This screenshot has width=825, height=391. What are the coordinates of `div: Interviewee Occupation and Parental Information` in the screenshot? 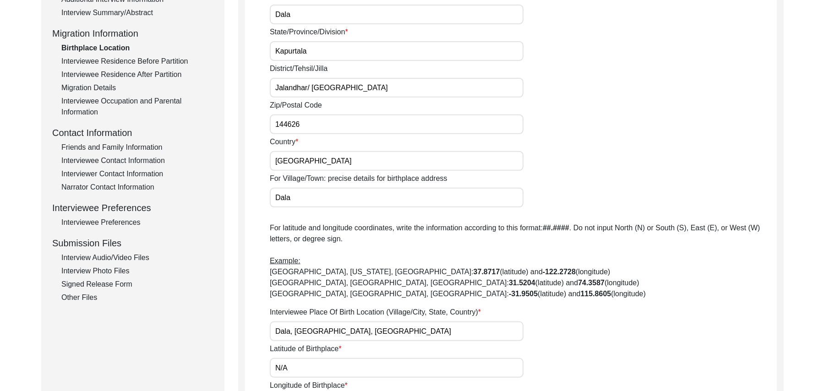 It's located at (137, 107).